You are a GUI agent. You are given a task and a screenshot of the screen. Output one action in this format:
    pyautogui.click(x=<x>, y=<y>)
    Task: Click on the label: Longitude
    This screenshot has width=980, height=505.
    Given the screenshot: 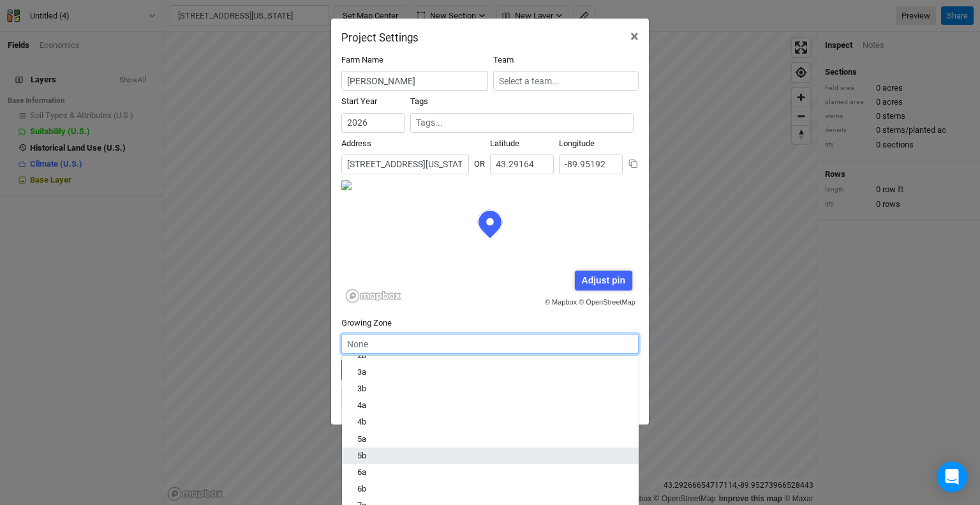 What is the action you would take?
    pyautogui.click(x=577, y=144)
    